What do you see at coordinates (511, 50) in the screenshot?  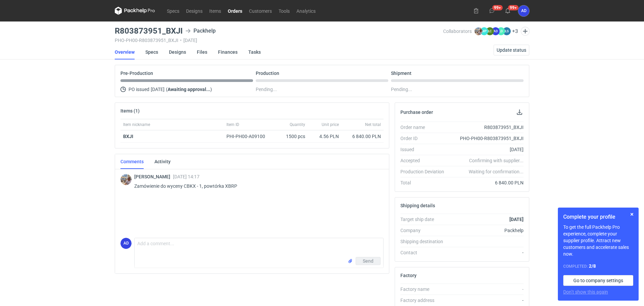 I see `span: Update status` at bounding box center [511, 50].